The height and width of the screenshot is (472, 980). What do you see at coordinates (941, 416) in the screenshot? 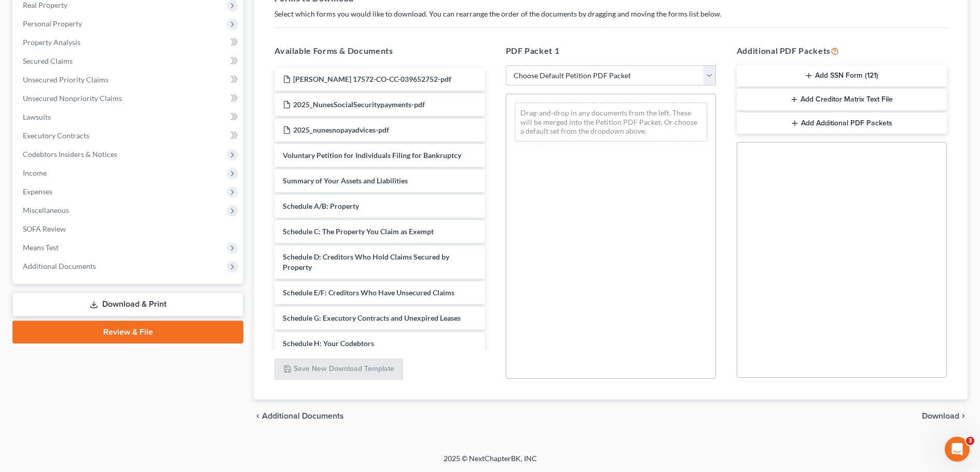
I see `span: Download` at bounding box center [941, 416].